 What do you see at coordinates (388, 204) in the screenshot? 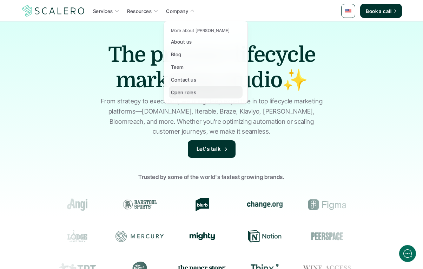
I see `img: Groome` at bounding box center [388, 204].